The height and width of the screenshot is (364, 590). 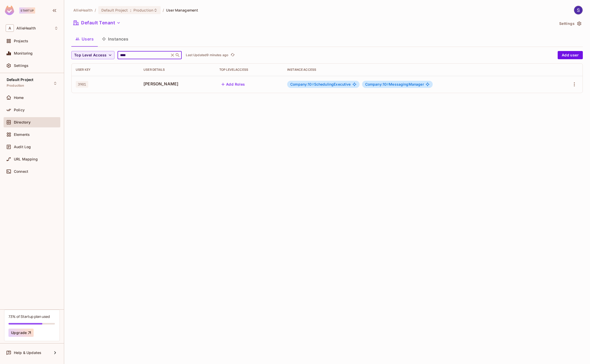 I want to click on span: Top Level Access, so click(x=90, y=55).